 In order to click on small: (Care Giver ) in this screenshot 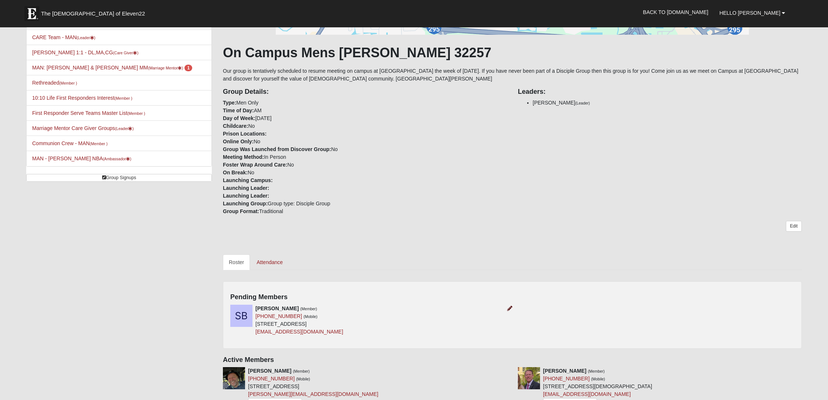, I will do `click(126, 53)`.